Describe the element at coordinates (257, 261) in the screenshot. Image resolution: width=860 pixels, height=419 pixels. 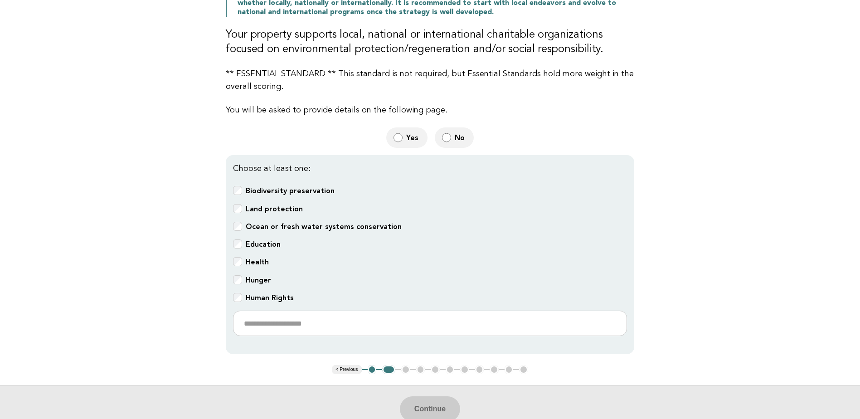
I see `b: Health` at that location.